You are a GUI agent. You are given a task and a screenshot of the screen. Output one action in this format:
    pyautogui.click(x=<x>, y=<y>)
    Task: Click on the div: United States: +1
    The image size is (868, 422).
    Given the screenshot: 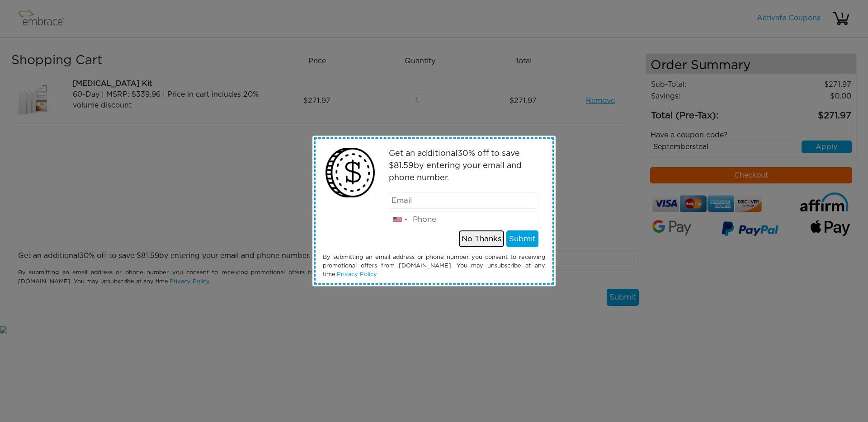 What is the action you would take?
    pyautogui.click(x=400, y=220)
    